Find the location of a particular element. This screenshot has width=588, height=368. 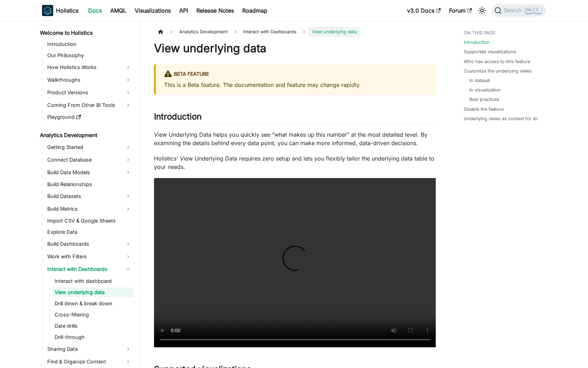

div: BETA FEATURE is located at coordinates (296, 74).